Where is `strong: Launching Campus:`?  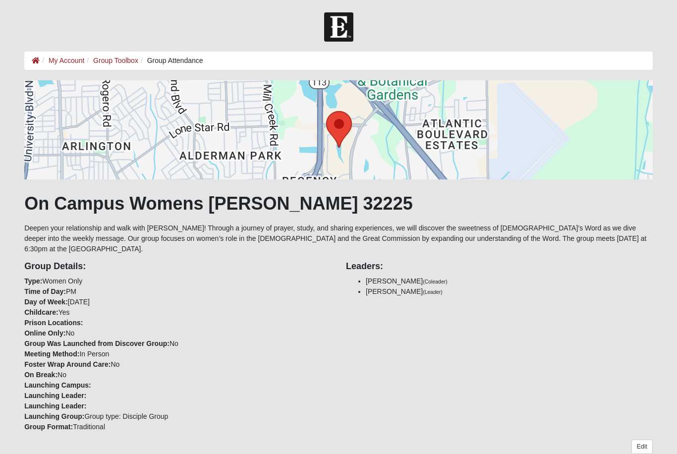
strong: Launching Campus: is located at coordinates (57, 385).